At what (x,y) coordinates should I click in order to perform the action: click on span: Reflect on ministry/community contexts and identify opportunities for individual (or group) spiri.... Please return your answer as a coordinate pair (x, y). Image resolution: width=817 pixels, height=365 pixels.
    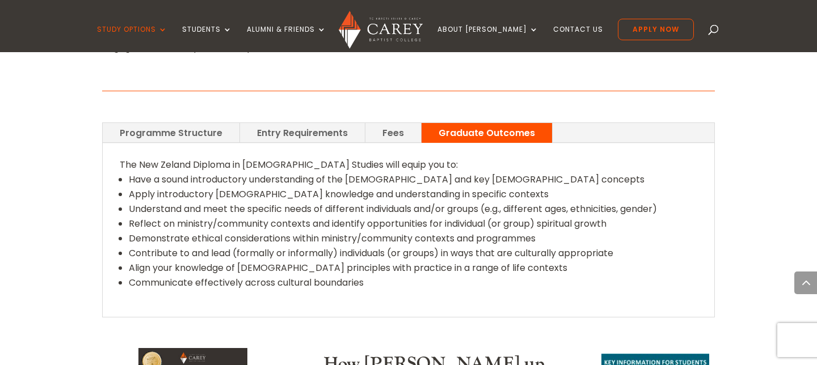
    Looking at the image, I should click on (368, 224).